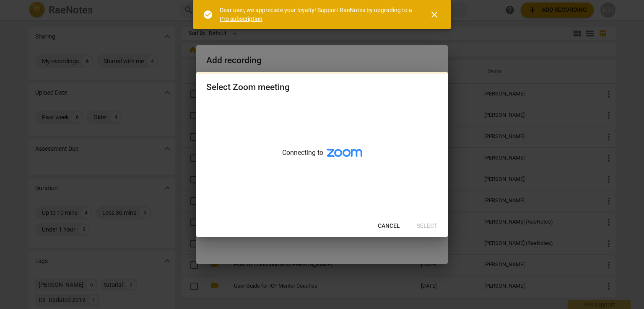  What do you see at coordinates (208, 15) in the screenshot?
I see `span: check_circle` at bounding box center [208, 15].